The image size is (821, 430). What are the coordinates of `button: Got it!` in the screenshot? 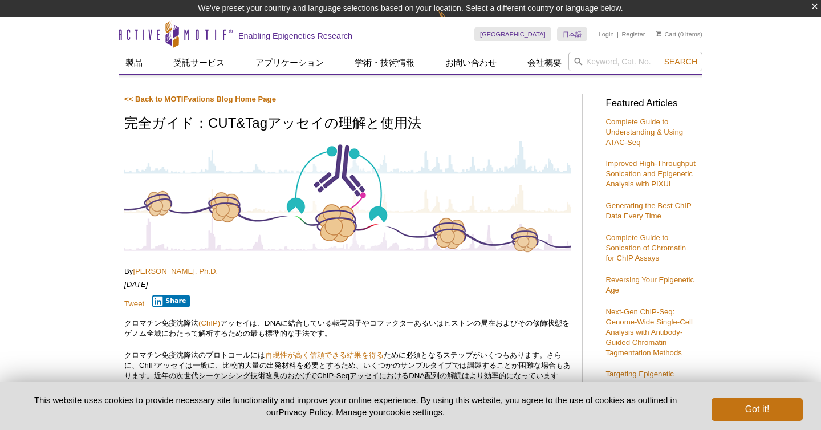 It's located at (757, 409).